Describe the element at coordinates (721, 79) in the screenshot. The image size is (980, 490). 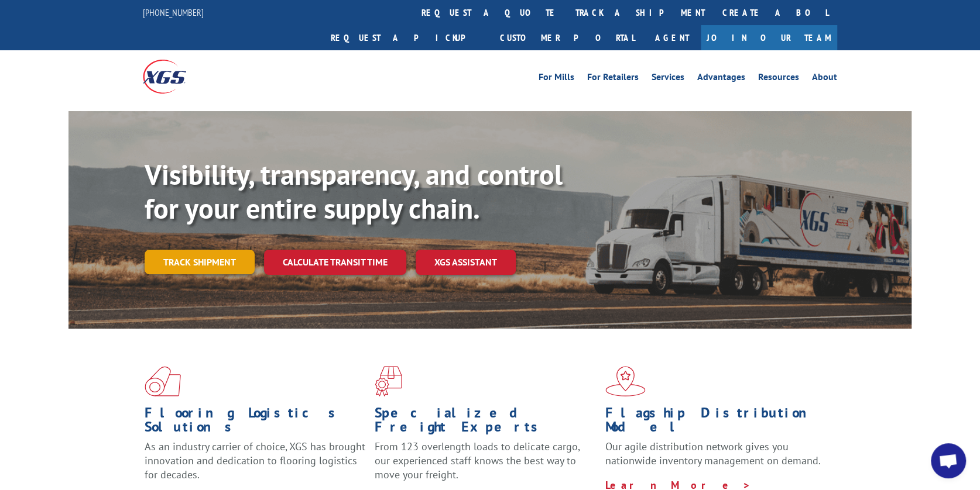
I see `a: Advantages` at that location.